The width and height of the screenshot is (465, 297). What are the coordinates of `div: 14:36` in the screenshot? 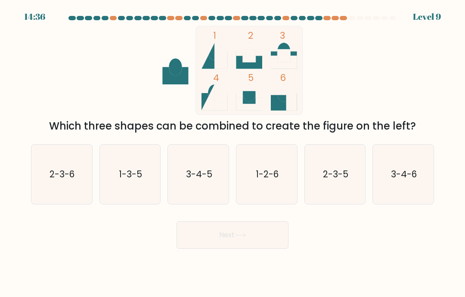 It's located at (34, 17).